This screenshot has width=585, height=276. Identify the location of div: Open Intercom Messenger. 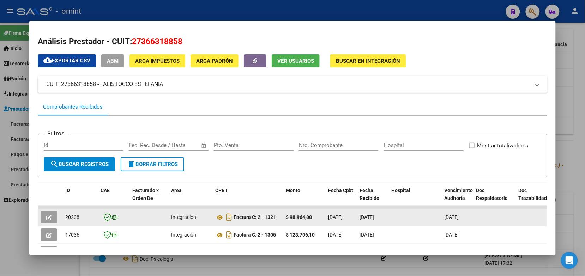
(570, 261).